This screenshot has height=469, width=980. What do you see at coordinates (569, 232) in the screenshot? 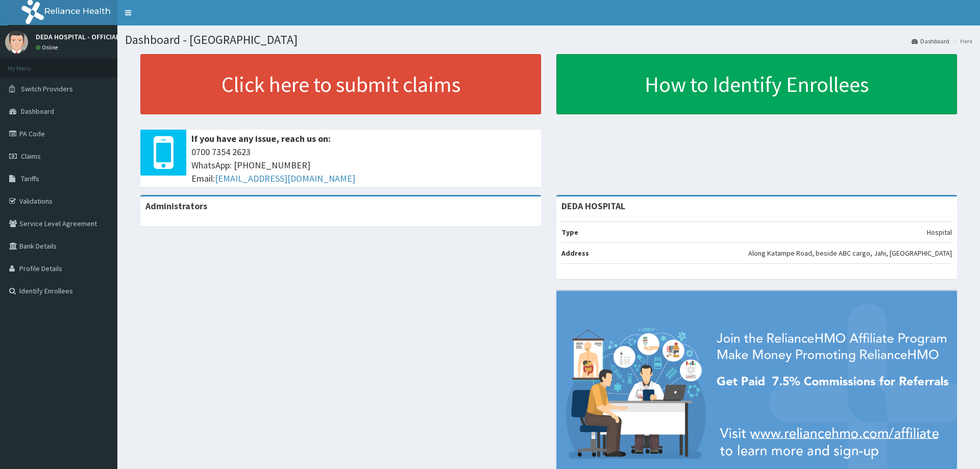
I see `b: Type` at bounding box center [569, 232].